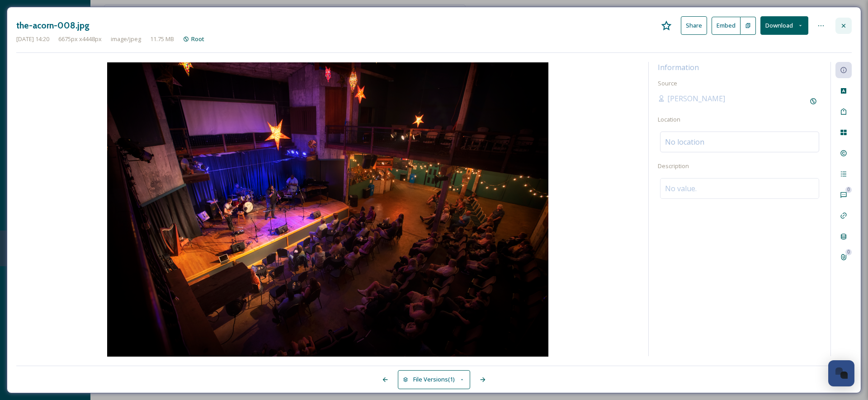 This screenshot has width=868, height=400. I want to click on img: the-acorn-008.jpg, so click(328, 209).